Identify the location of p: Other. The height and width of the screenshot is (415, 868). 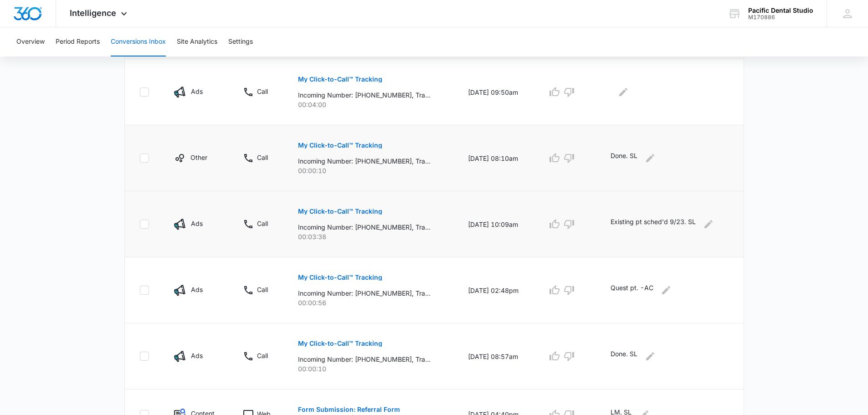
(198, 157).